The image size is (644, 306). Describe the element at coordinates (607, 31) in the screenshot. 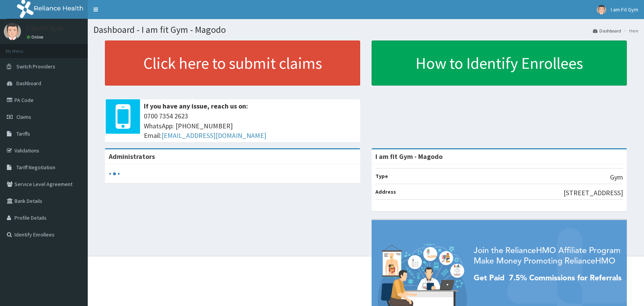

I see `a: Dashboard` at that location.